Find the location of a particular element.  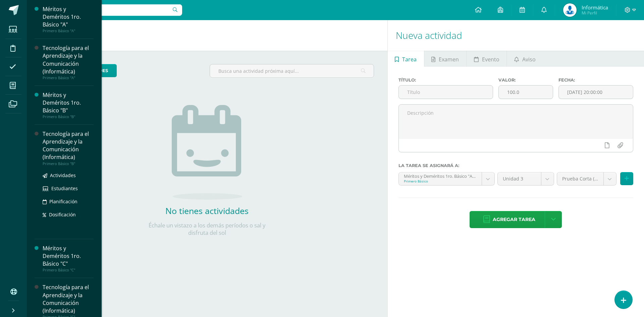

a: Estudiantes is located at coordinates (68, 188).